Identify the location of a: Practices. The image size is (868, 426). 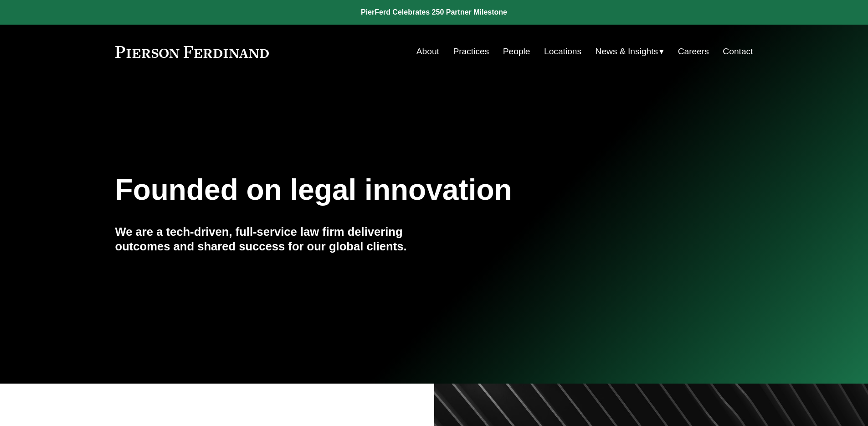
(471, 51).